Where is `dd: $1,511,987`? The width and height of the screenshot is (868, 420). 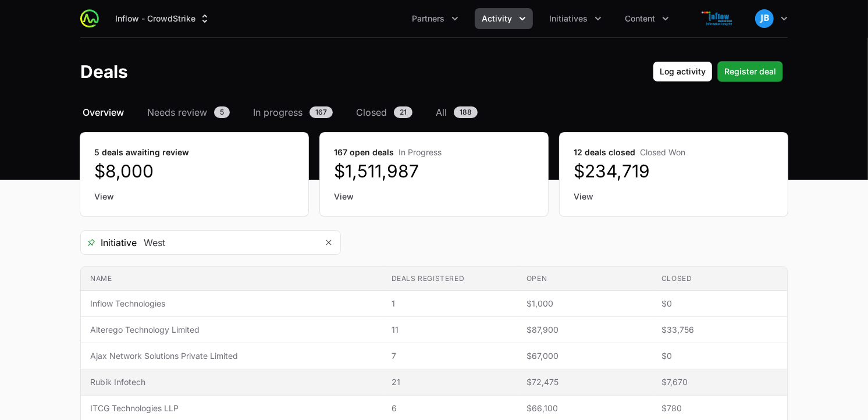
dd: $1,511,987 is located at coordinates (434, 171).